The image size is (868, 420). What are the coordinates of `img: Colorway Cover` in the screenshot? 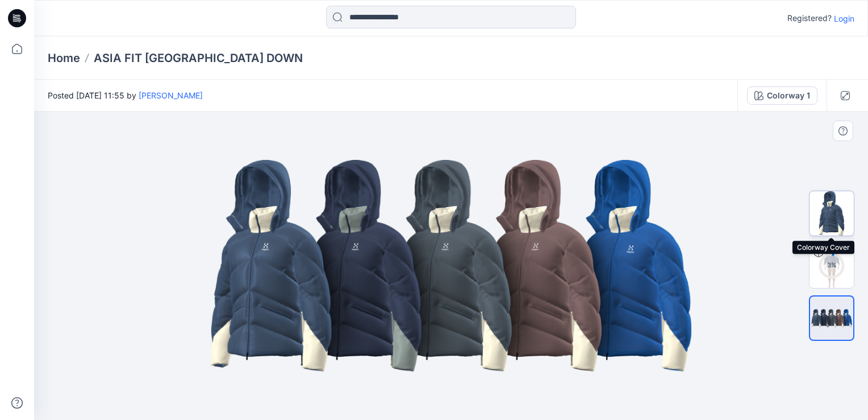 It's located at (832, 213).